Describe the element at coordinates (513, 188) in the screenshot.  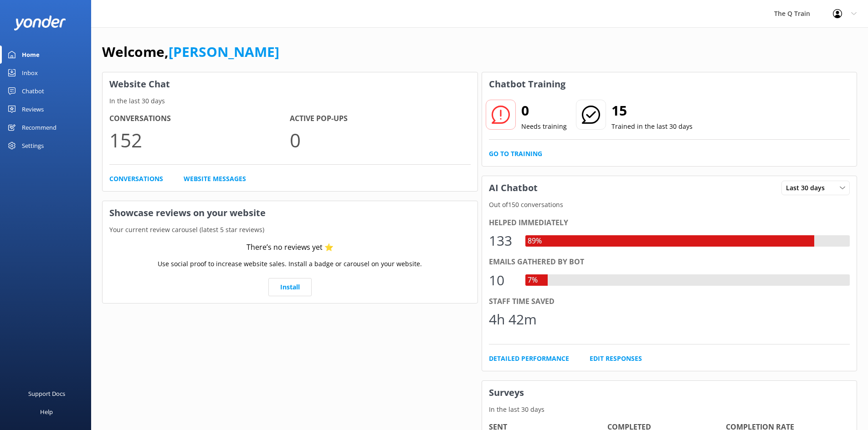
I see `h3: AI Chatbot` at that location.